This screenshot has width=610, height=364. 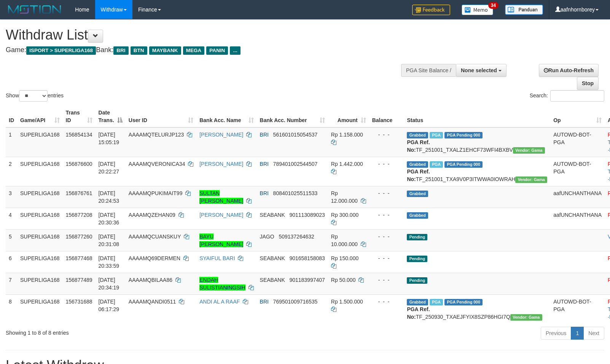 I want to click on span: ISPORT > SUPERLIGA168, so click(x=61, y=50).